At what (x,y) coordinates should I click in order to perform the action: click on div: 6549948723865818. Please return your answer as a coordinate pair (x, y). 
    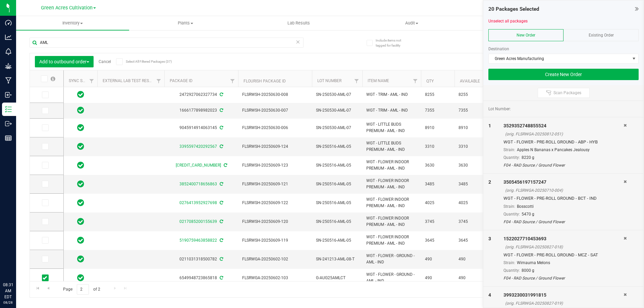
    Looking at the image, I should click on (201, 278).